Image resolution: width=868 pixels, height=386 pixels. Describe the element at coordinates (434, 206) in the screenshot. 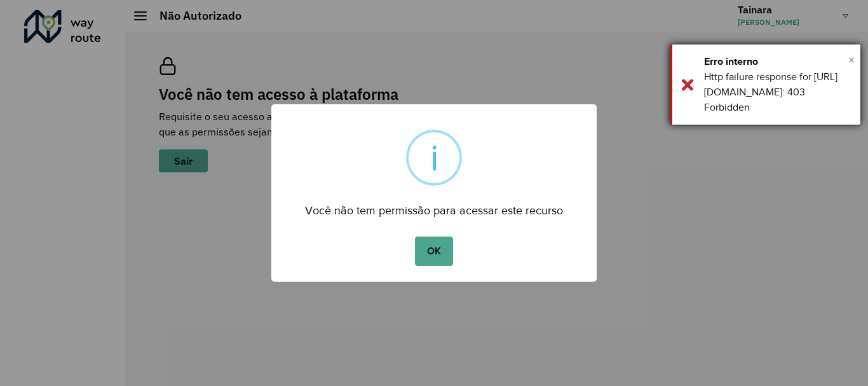

I see `div: Você não tem permissão para acessar este recurso` at that location.